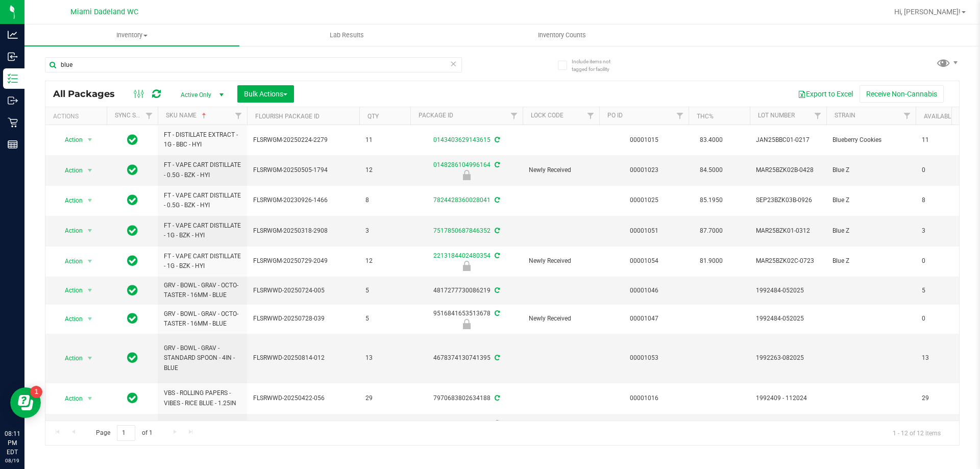  What do you see at coordinates (13, 34) in the screenshot?
I see `inline-svg: Analytics` at bounding box center [13, 34].